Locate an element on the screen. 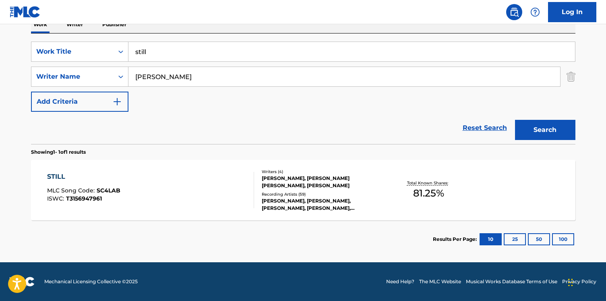 The image size is (606, 301). div: Help is located at coordinates (536, 12).